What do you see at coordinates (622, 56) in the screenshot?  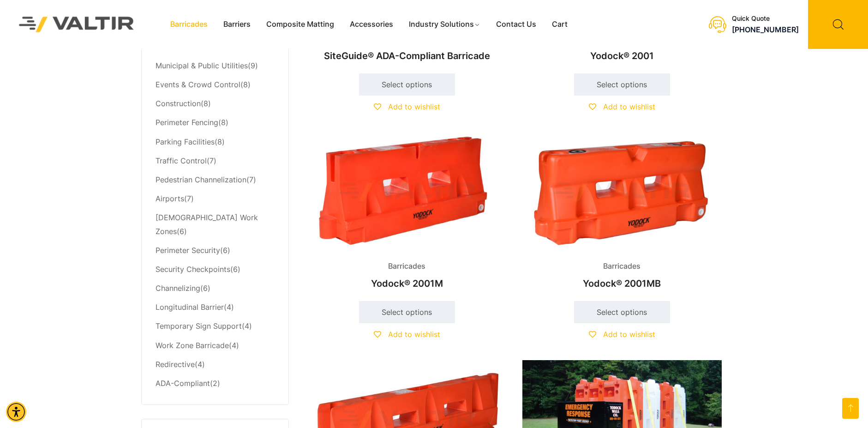 I see `h2: Yodock® 2001` at bounding box center [622, 56].